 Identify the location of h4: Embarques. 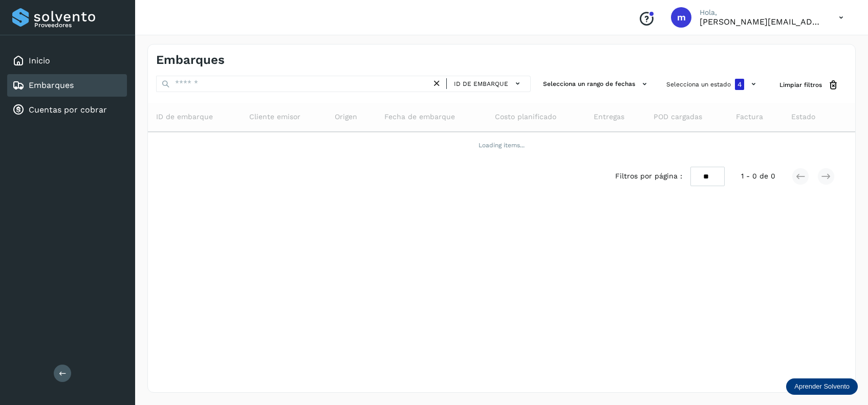
(190, 60).